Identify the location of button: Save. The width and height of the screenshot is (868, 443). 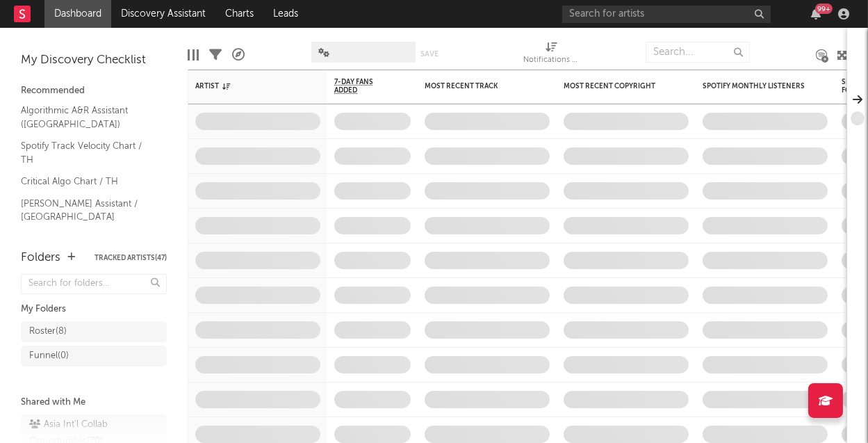
(430, 53).